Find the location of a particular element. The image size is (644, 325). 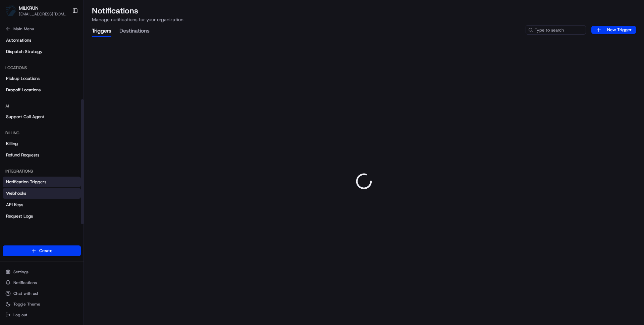

a: Dispatch Strategy is located at coordinates (42, 52).